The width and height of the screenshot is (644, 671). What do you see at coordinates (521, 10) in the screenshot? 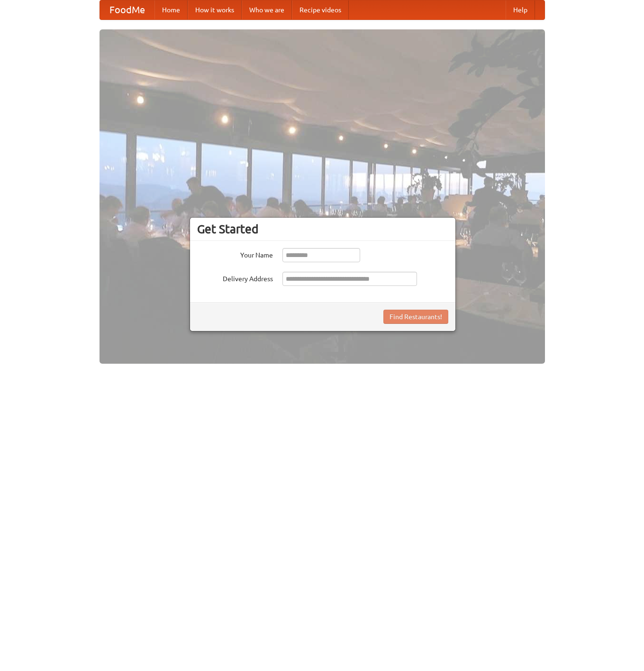
I see `a: Help` at bounding box center [521, 10].